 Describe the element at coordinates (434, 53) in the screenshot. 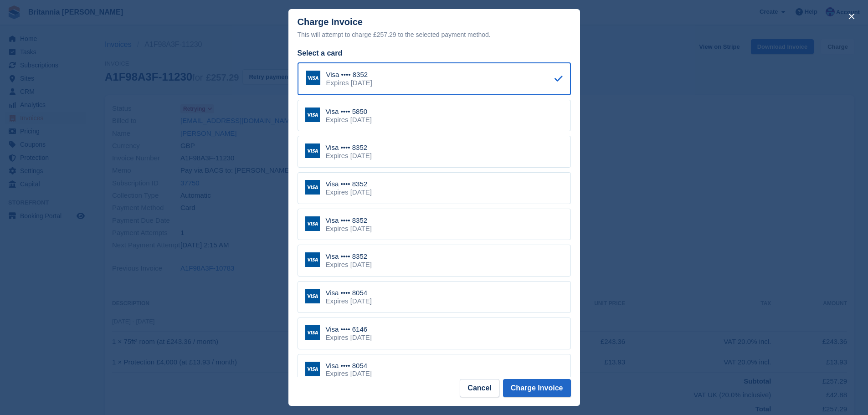

I see `div: Select a card` at that location.